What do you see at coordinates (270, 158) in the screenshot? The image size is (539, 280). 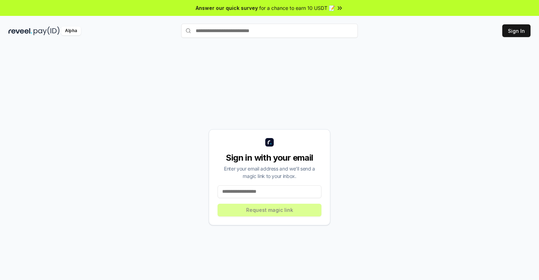 I see `div: Sign in with your email` at bounding box center [270, 158].